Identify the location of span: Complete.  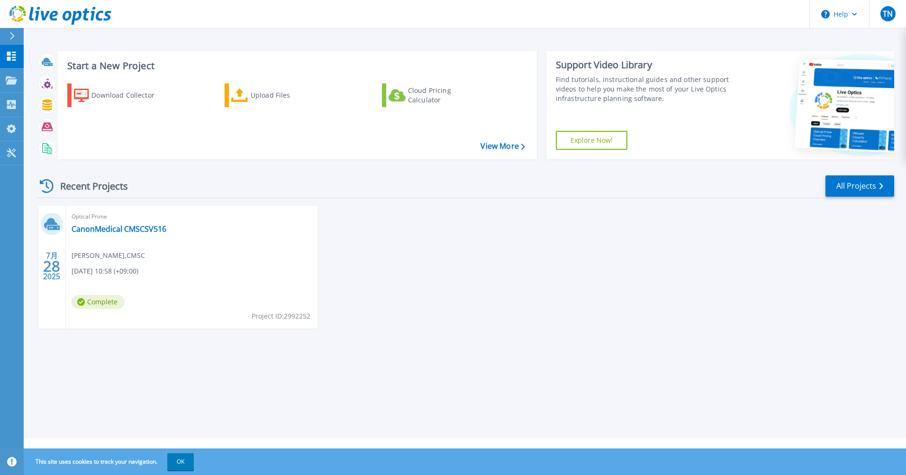
(98, 302).